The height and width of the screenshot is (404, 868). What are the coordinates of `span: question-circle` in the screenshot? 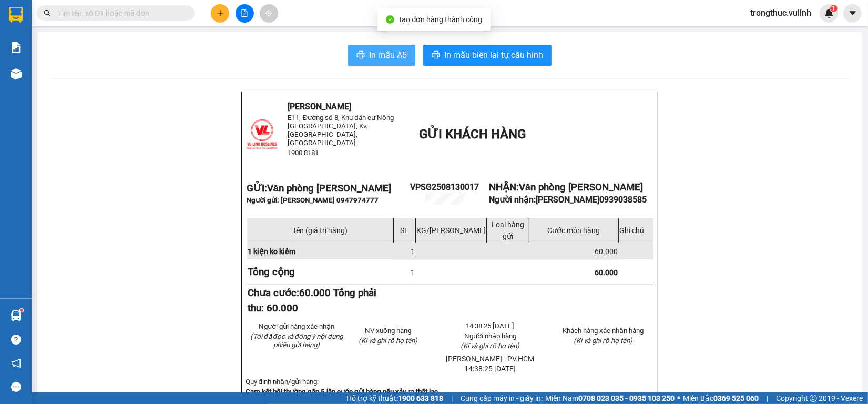 It's located at (16, 339).